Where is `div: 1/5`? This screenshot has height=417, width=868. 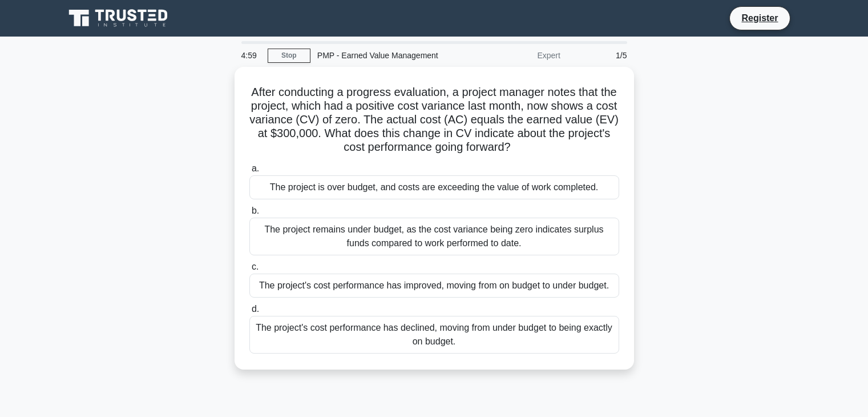
div: 1/5 is located at coordinates (601, 56).